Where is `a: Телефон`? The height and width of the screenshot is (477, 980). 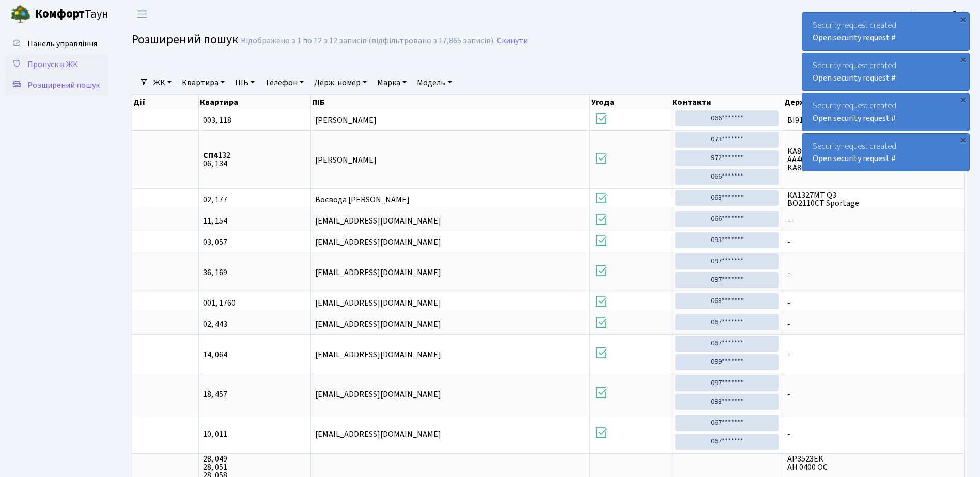
a: Телефон is located at coordinates (284, 83).